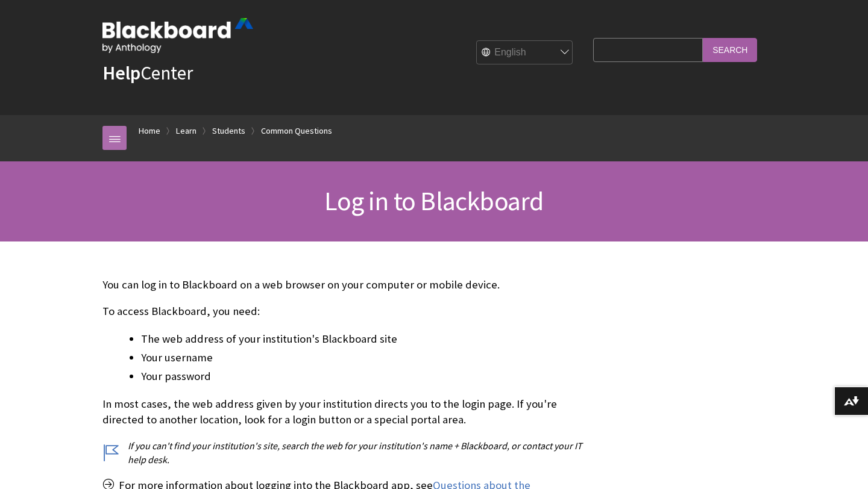  I want to click on li: The web address of your institution's Blackboard site, so click(364, 339).